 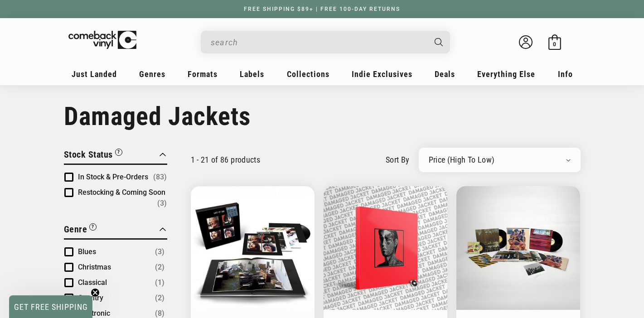 I want to click on div: Search, so click(x=325, y=42).